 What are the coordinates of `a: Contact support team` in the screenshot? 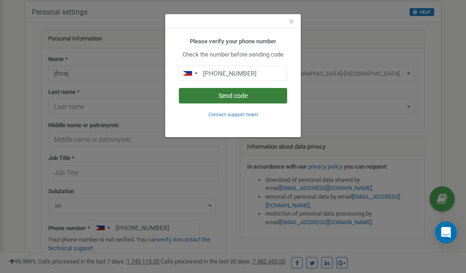 It's located at (233, 114).